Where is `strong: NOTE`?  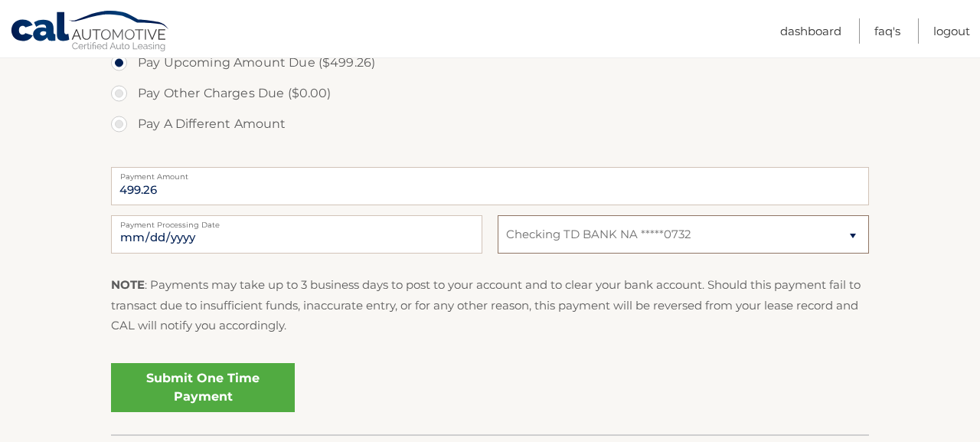 strong: NOTE is located at coordinates (127, 285).